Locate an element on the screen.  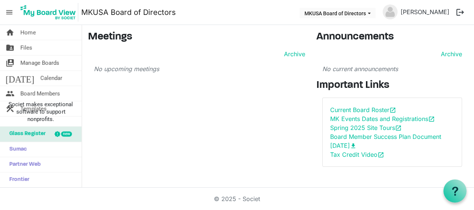
a: Spring 2025 Site Toursopen_in_new is located at coordinates (366, 128).